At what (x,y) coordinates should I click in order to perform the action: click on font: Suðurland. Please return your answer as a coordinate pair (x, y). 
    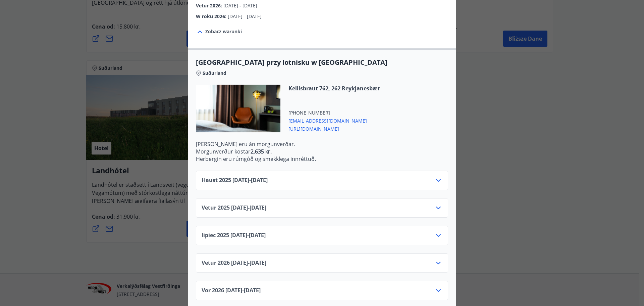
    Looking at the image, I should click on (214, 73).